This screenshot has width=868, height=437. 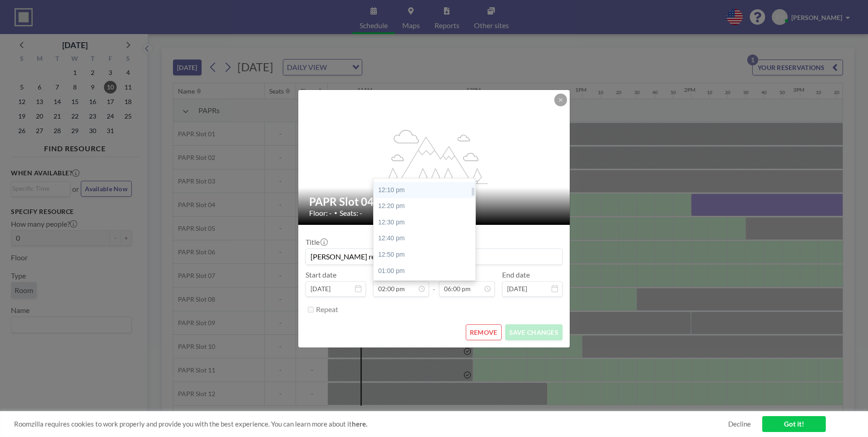 What do you see at coordinates (434, 256) in the screenshot?
I see `input: (No title)` at bounding box center [434, 256].